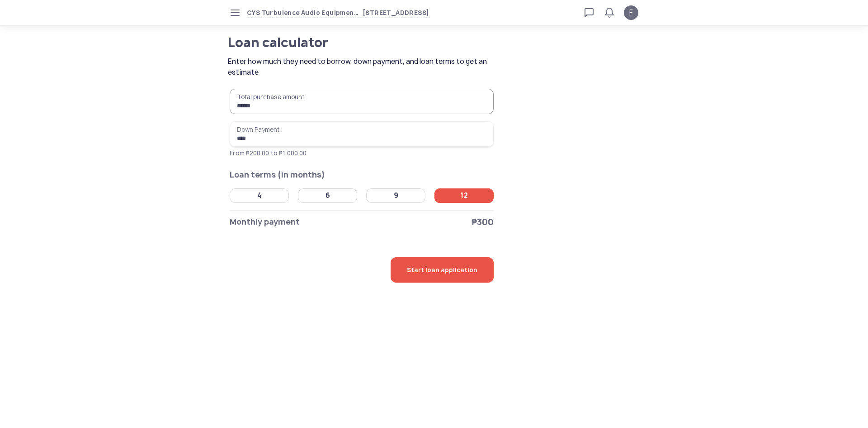 The height and width of the screenshot is (428, 868). What do you see at coordinates (304, 13) in the screenshot?
I see `span: CYS Turbulence Audio Equipment Trading Iloilo` at bounding box center [304, 13].